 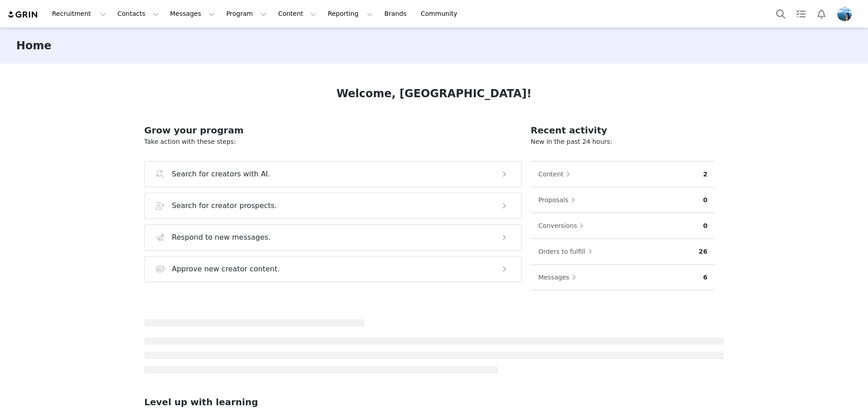 What do you see at coordinates (623, 130) in the screenshot?
I see `h2: Recent activity` at bounding box center [623, 130].